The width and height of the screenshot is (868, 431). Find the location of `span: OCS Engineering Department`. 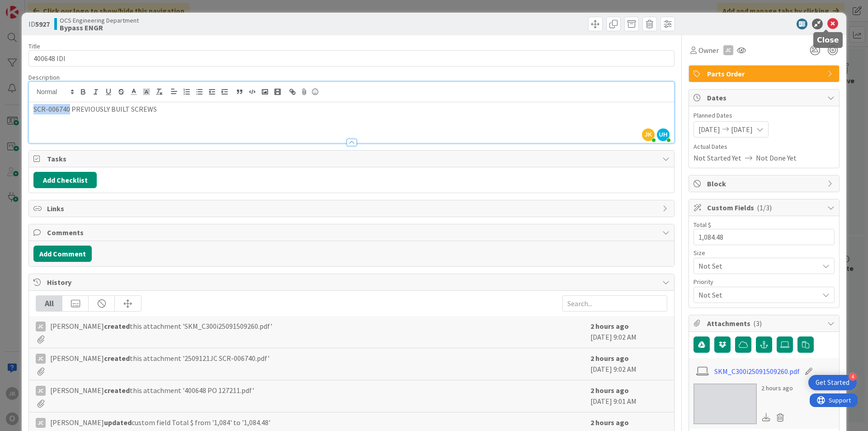

span: OCS Engineering Department is located at coordinates (99, 20).